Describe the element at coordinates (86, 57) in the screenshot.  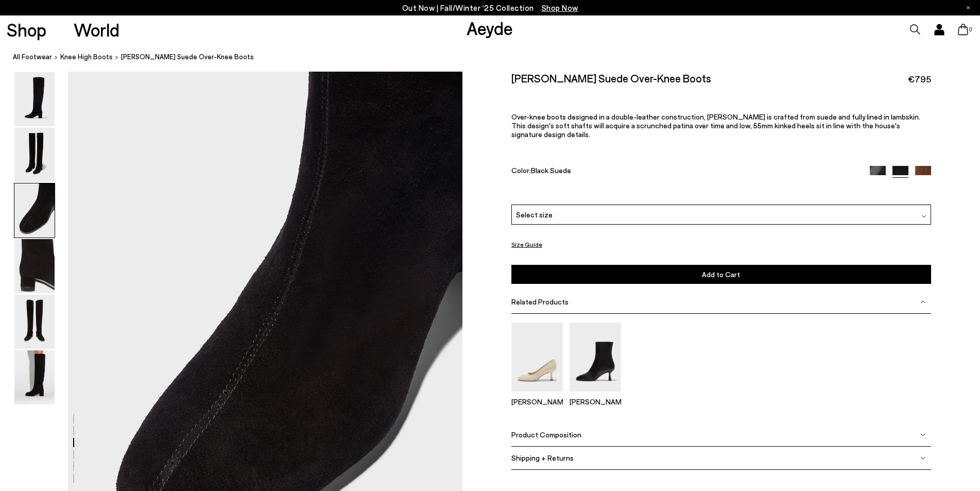
I see `a: knee high boots` at that location.